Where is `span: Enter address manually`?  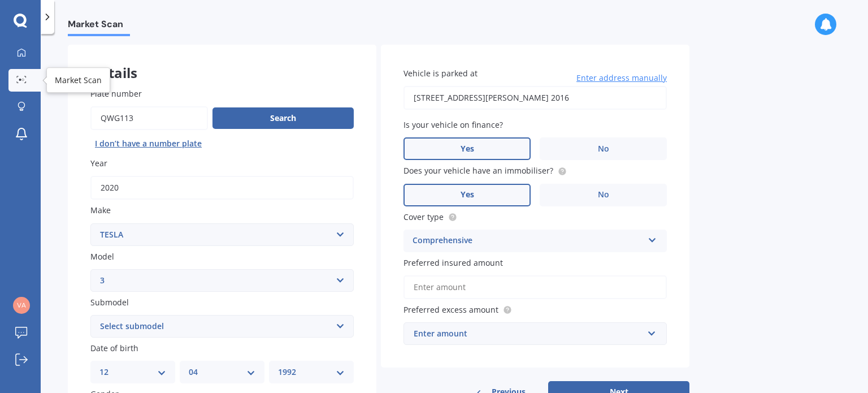
span: Enter address manually is located at coordinates (622, 78).